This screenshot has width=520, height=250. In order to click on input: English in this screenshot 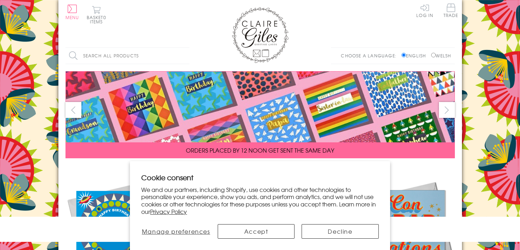, I will do `click(403, 55)`.